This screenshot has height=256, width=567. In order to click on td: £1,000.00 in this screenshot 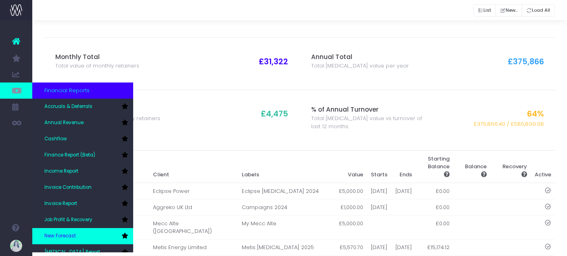, I will do `click(351, 207)`.